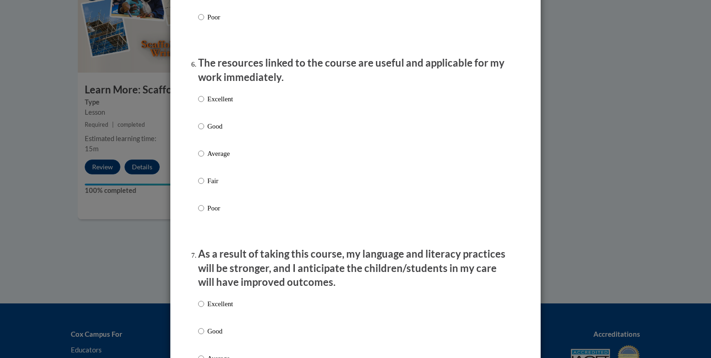 Image resolution: width=711 pixels, height=358 pixels. Describe the element at coordinates (201, 154) in the screenshot. I see `input: Average` at that location.